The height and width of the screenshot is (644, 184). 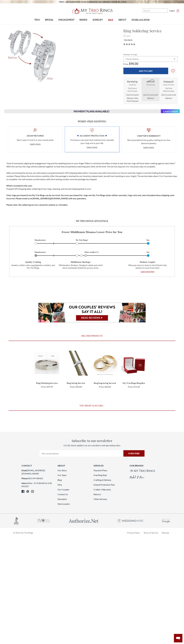 What do you see at coordinates (23, 533) in the screenshot?
I see `p: © 2025 My Trio Rings` at bounding box center [23, 533].